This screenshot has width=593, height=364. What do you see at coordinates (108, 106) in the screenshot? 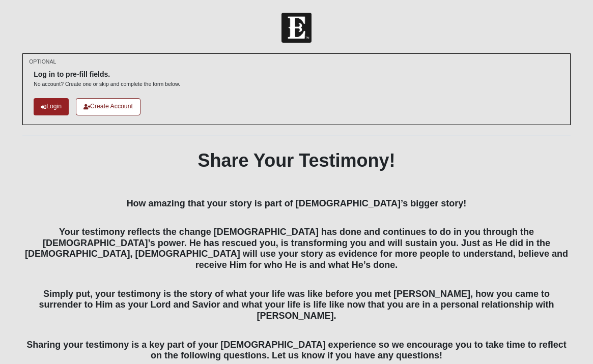
I see `a: Create Account` at bounding box center [108, 106].